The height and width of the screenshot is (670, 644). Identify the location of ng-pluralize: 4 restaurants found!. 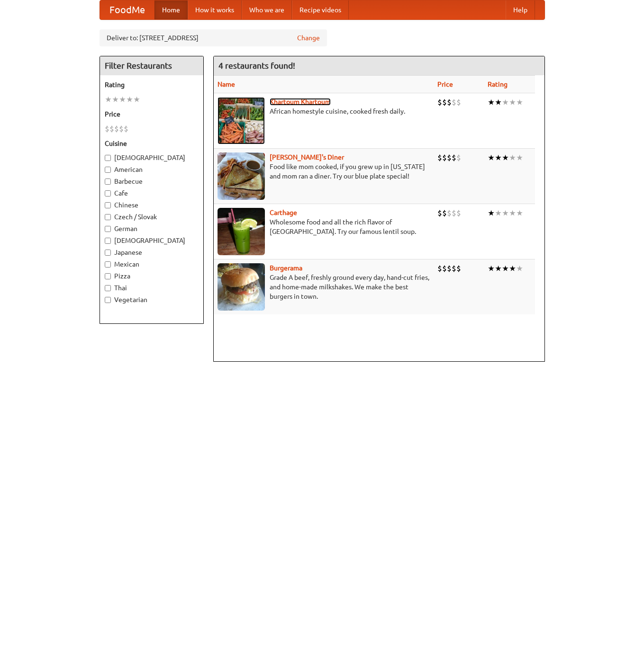
(257, 65).